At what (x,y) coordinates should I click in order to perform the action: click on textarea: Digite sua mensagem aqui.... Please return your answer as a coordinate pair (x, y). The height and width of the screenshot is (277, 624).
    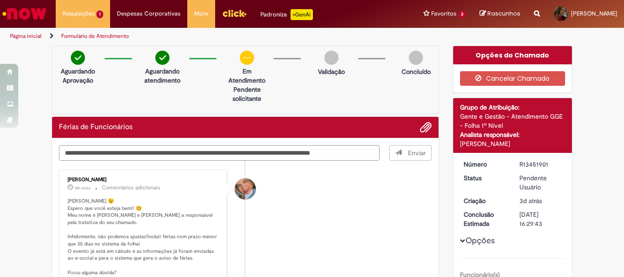
    Looking at the image, I should click on (219, 153).